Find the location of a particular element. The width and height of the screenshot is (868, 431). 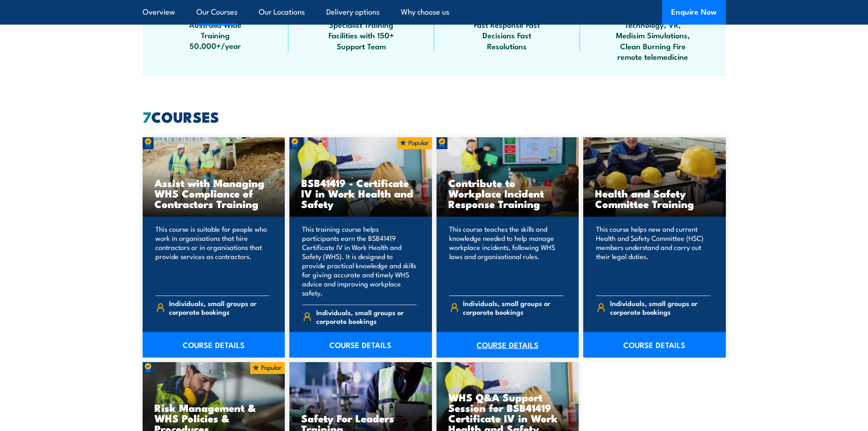

h3: BSB41419 - Certificate IV in Work Health and Safety is located at coordinates (361, 193).